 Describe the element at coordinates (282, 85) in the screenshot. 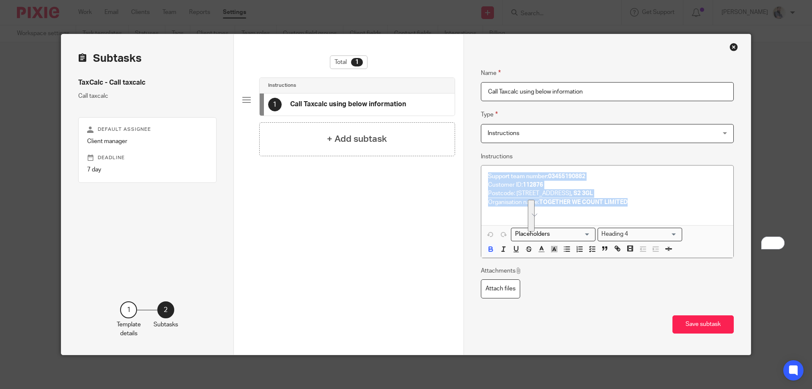

I see `h4: Instructions` at that location.